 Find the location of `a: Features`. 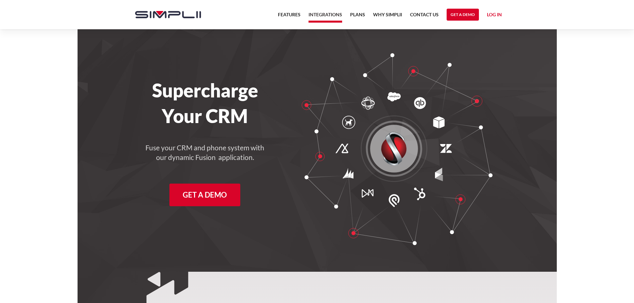

a: Features is located at coordinates (289, 17).